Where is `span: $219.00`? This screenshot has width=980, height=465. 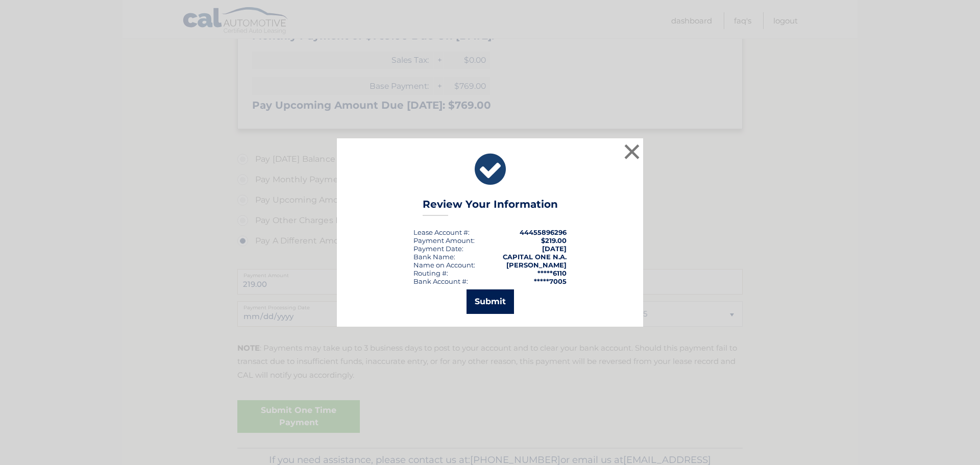 span: $219.00 is located at coordinates (553, 240).